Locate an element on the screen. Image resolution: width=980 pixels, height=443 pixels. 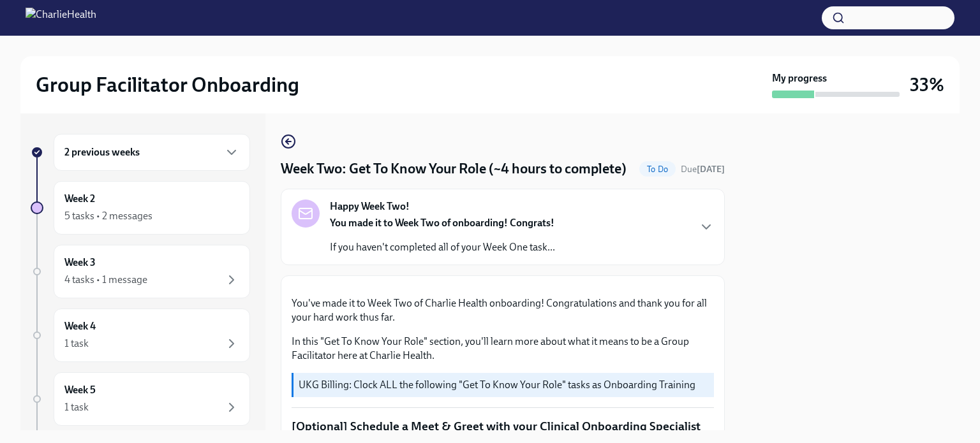
a: Week 41 task is located at coordinates (140, 335).